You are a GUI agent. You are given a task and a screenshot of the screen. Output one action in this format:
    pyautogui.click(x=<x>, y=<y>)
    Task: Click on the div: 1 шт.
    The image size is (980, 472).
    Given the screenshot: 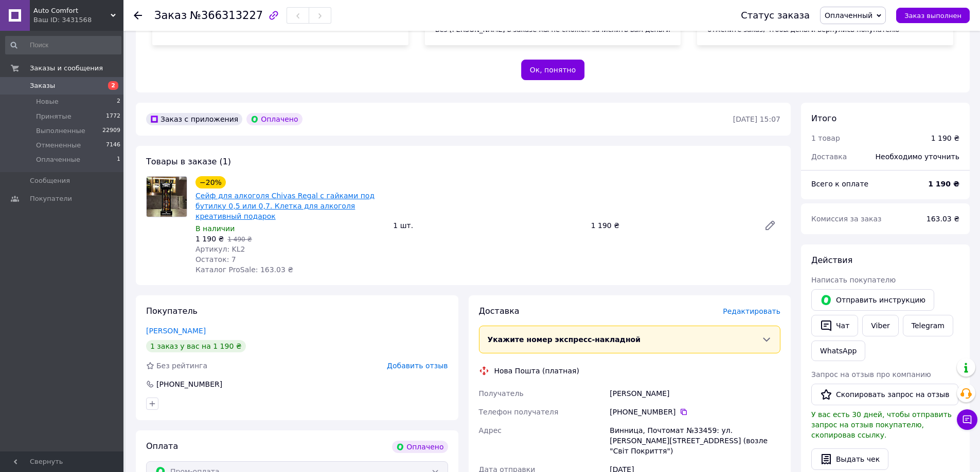 What is the action you would take?
    pyautogui.click(x=488, y=226)
    